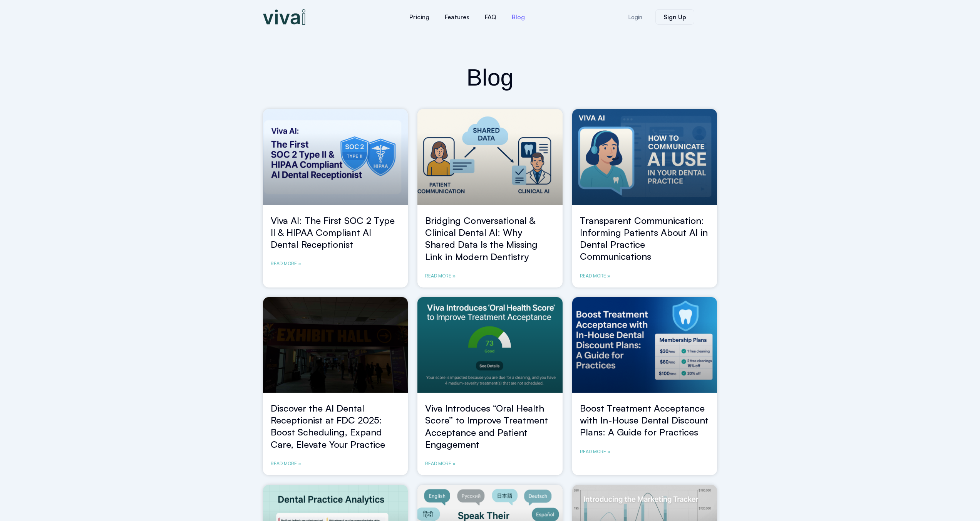 This screenshot has height=521, width=980. Describe the element at coordinates (644, 420) in the screenshot. I see `a: Boost Treatment Acceptance with In-House Dental Discount Plans: A Guide for Practices` at that location.